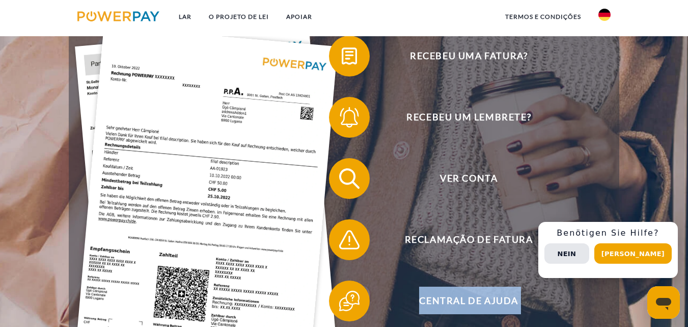 The height and width of the screenshot is (327, 688). I want to click on img: qb_warning.svg, so click(350, 239).